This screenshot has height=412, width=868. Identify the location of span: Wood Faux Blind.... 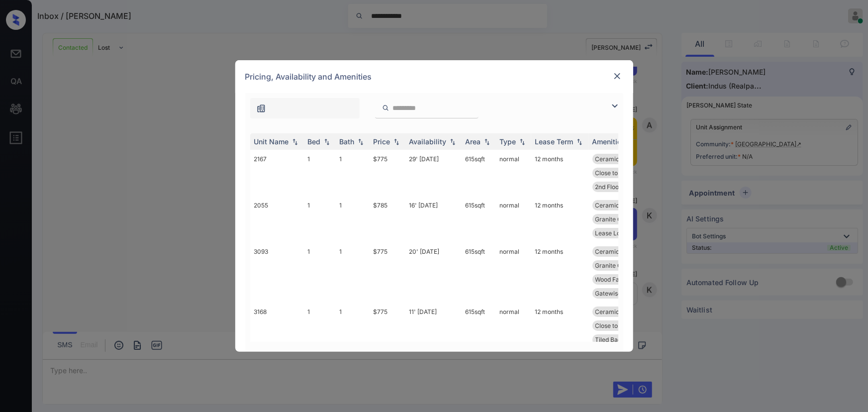
(621, 279).